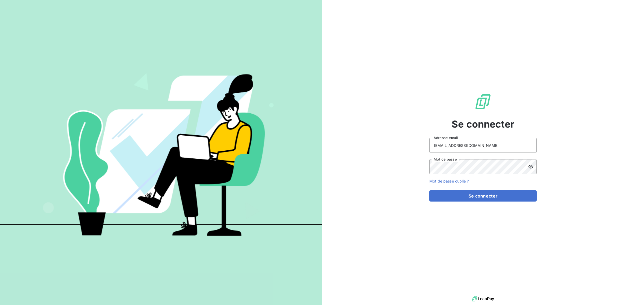 Image resolution: width=644 pixels, height=305 pixels. What do you see at coordinates (449, 181) in the screenshot?
I see `a: Mot de passe oublié ?` at bounding box center [449, 181].